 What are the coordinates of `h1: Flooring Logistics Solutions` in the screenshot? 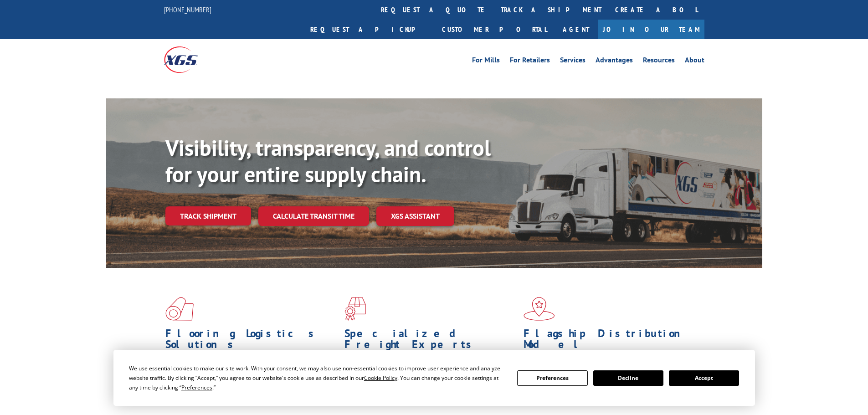 It's located at (251, 341).